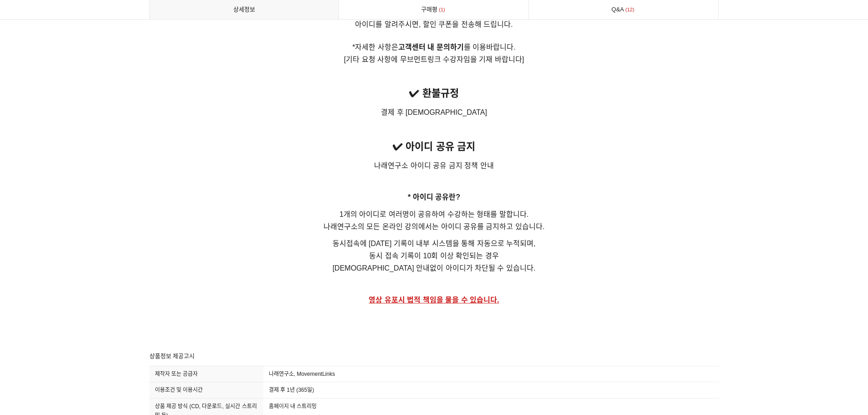 The height and width of the screenshot is (415, 868). What do you see at coordinates (431, 47) in the screenshot?
I see `strong: 고객센터 내 문의하기` at bounding box center [431, 47].